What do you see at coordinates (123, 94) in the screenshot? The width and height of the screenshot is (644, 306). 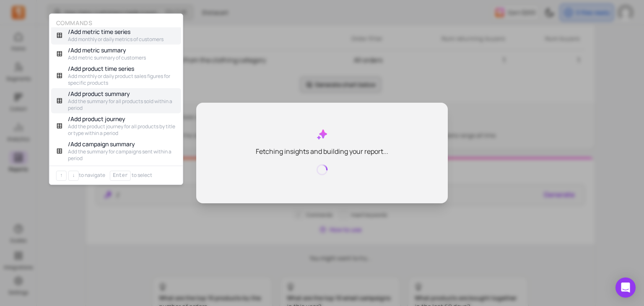 I see `p: / Add product summary` at bounding box center [123, 94].